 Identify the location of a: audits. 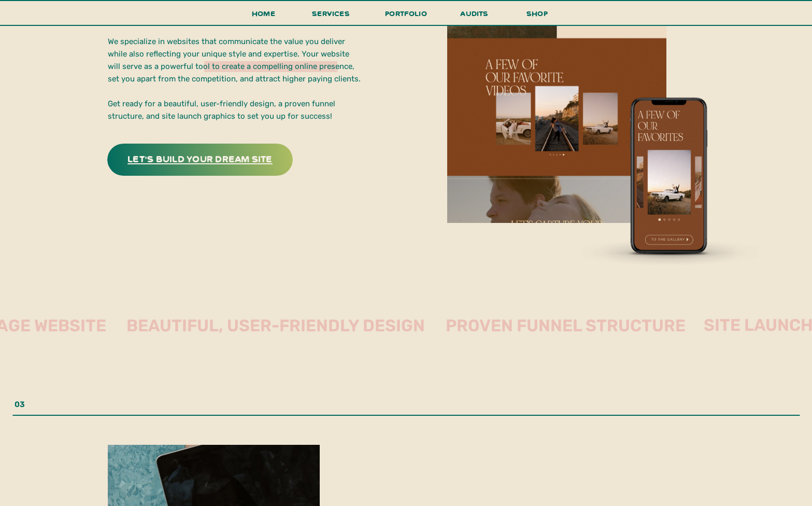
(474, 15).